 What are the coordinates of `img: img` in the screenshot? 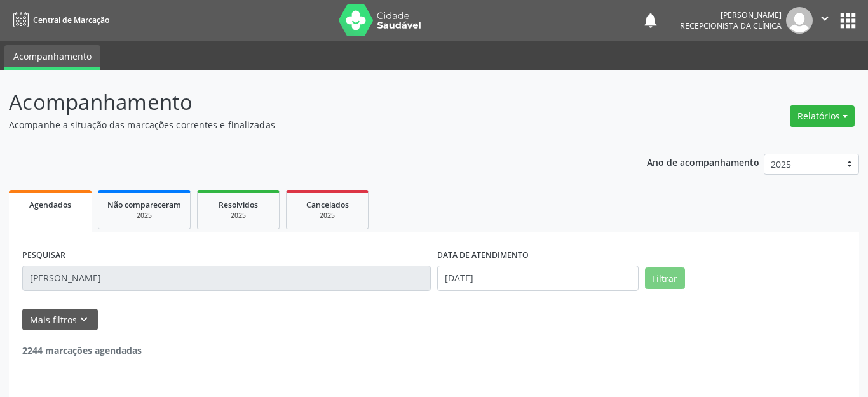 It's located at (799, 20).